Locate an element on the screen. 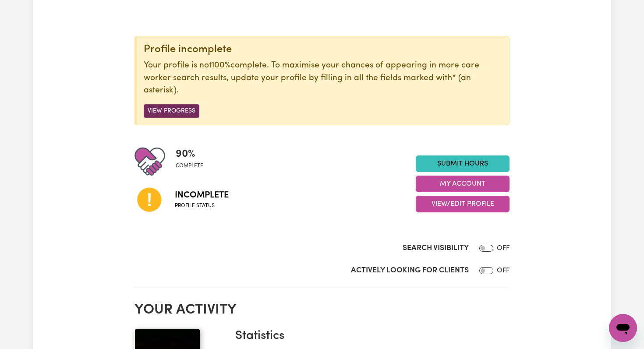 The width and height of the screenshot is (644, 349). u: 100% is located at coordinates (221, 65).